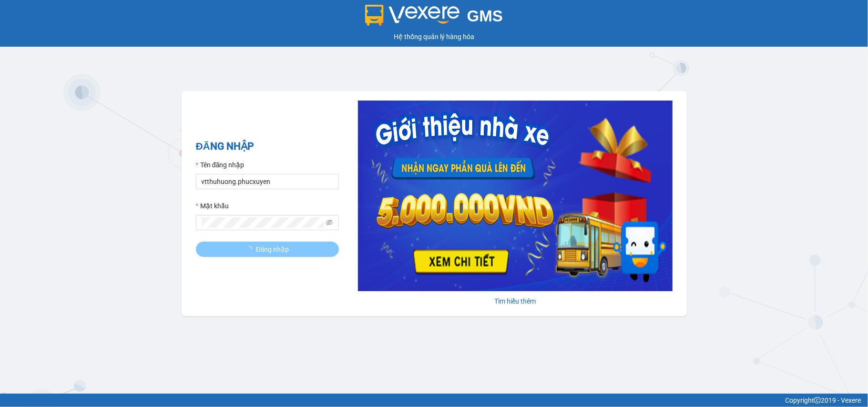 This screenshot has height=407, width=868. What do you see at coordinates (515, 301) in the screenshot?
I see `div: Tìm hiểu thêm` at bounding box center [515, 301].